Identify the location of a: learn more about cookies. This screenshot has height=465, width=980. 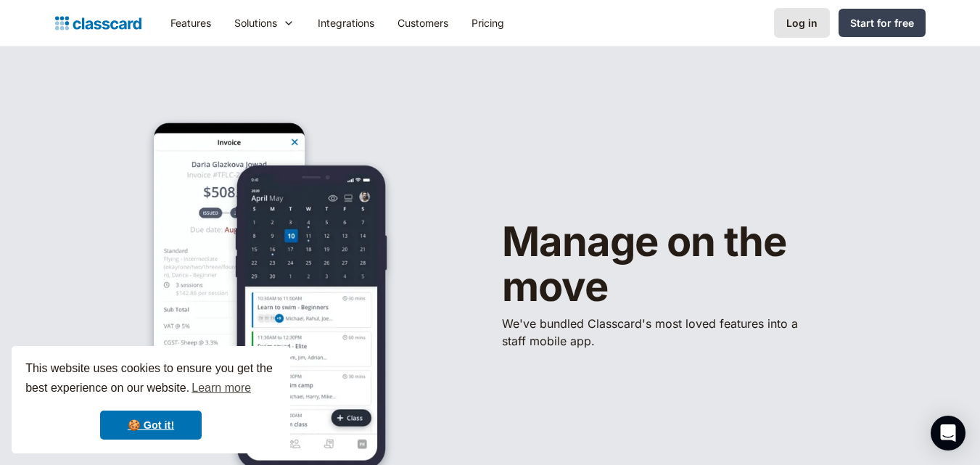
(222, 388).